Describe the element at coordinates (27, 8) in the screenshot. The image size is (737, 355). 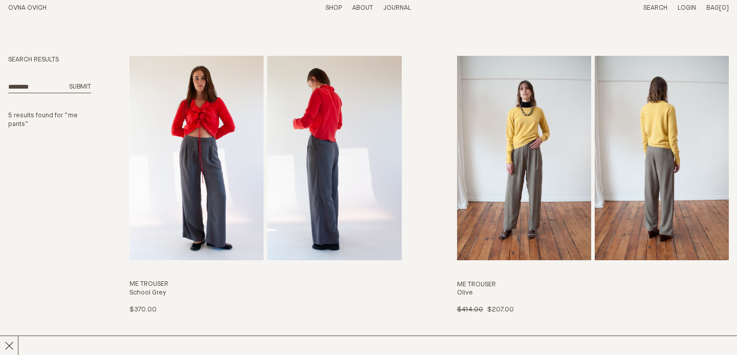
I see `a: Home` at that location.